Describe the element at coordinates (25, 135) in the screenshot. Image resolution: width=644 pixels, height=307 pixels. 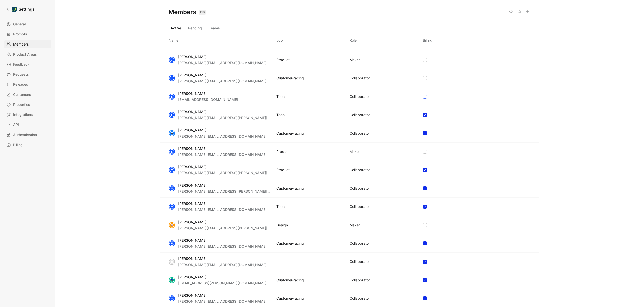
I see `span: Authentication` at that location.